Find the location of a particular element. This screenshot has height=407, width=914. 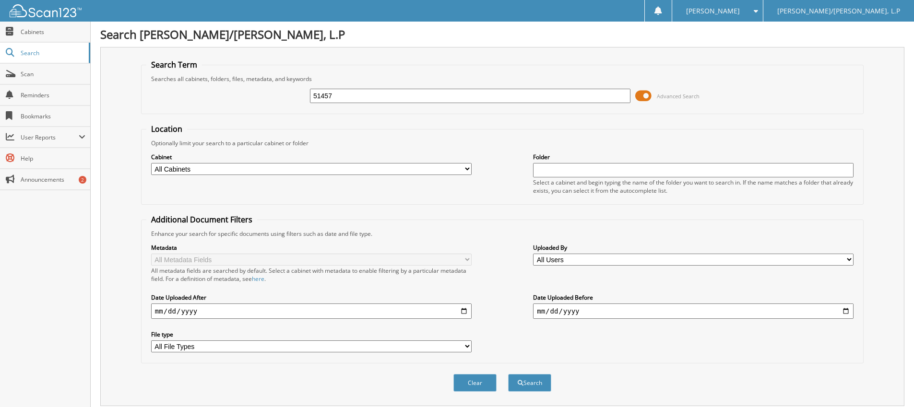

img: scan123-logo-white.svg is located at coordinates (46, 11).